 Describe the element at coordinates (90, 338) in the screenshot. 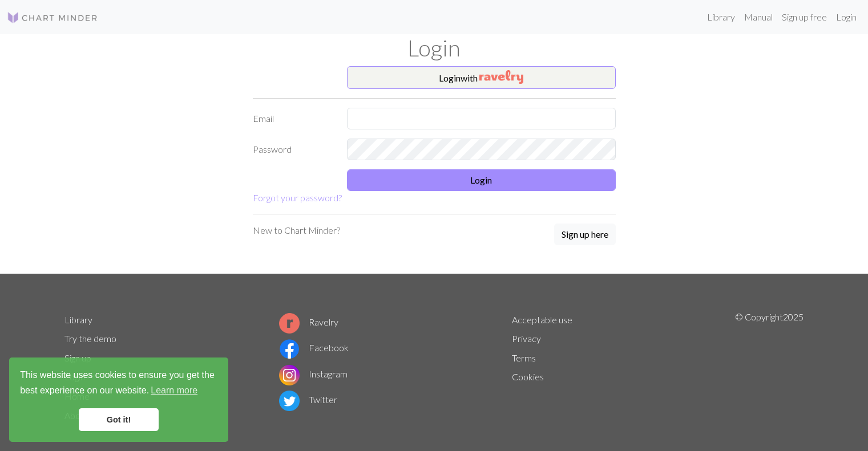

I see `a: Try the demo` at that location.